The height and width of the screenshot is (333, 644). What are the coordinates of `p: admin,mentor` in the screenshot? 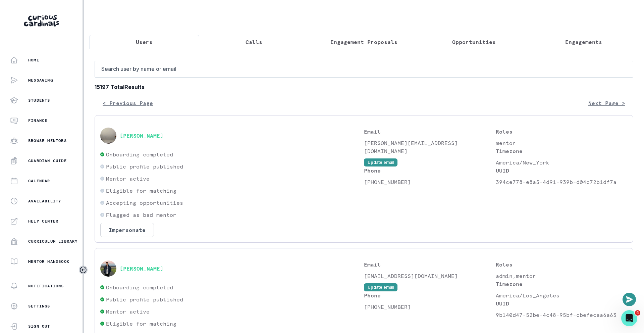 It's located at (561, 276).